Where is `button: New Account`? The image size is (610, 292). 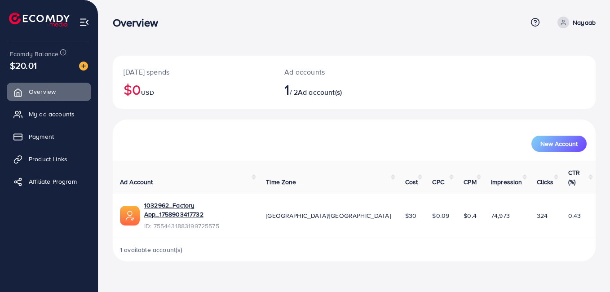
button: New Account is located at coordinates (559, 144).